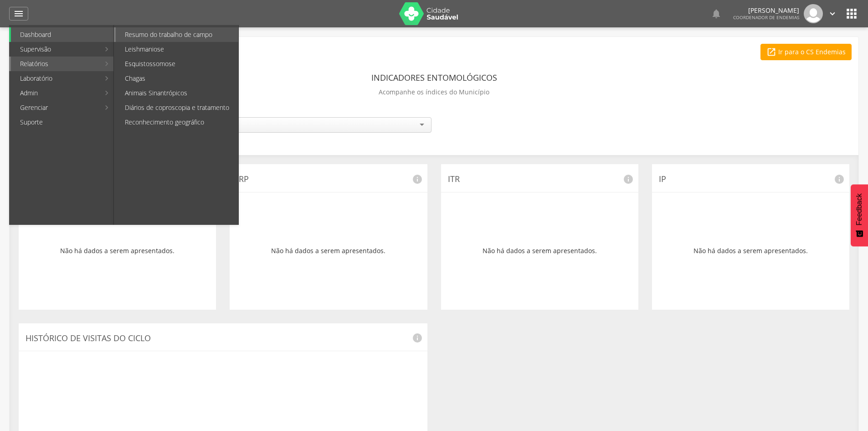 The height and width of the screenshot is (431, 868). What do you see at coordinates (177, 64) in the screenshot?
I see `a: Esquistossomose` at bounding box center [177, 64].